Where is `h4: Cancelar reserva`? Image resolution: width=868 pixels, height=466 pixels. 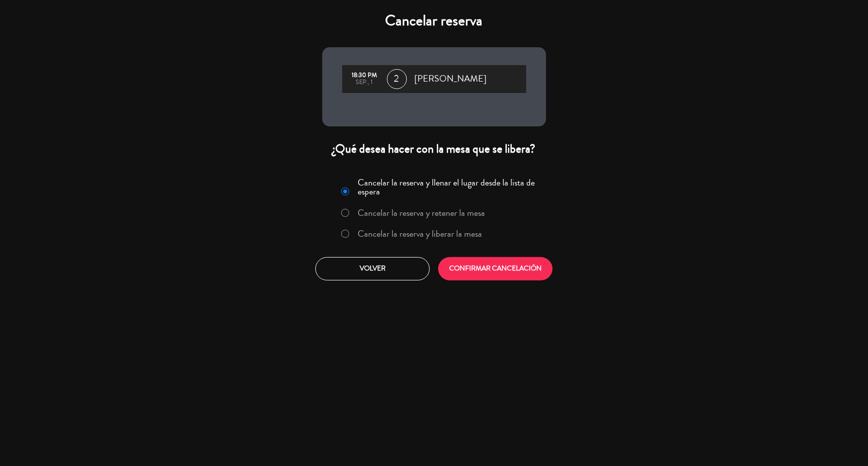 h4: Cancelar reserva is located at coordinates (434, 21).